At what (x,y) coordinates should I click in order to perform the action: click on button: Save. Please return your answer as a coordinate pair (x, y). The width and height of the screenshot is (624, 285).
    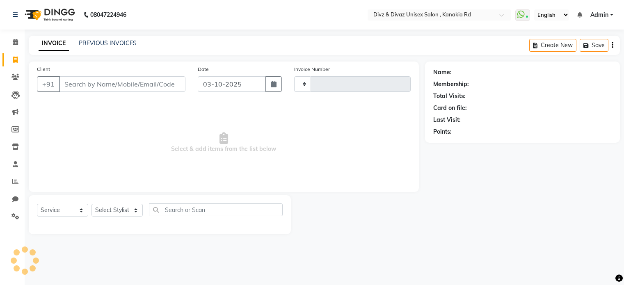
    Looking at the image, I should click on (594, 45).